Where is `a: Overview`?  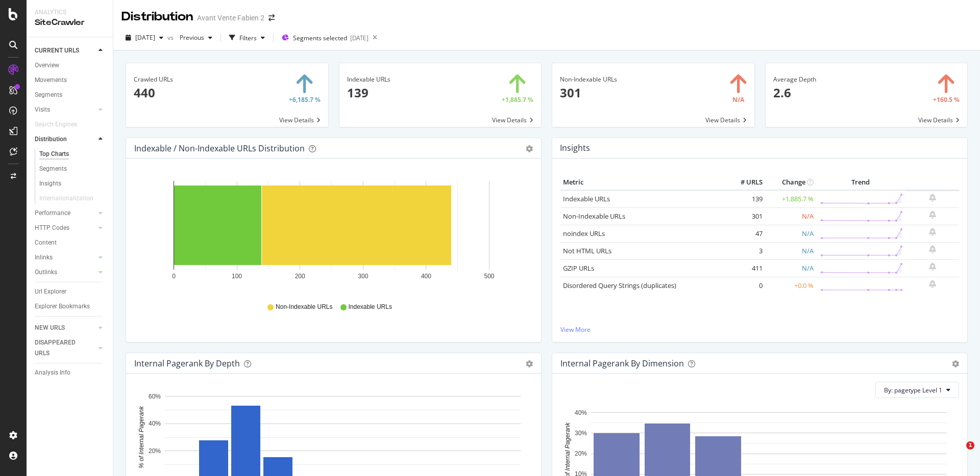
a: Overview is located at coordinates (70, 65).